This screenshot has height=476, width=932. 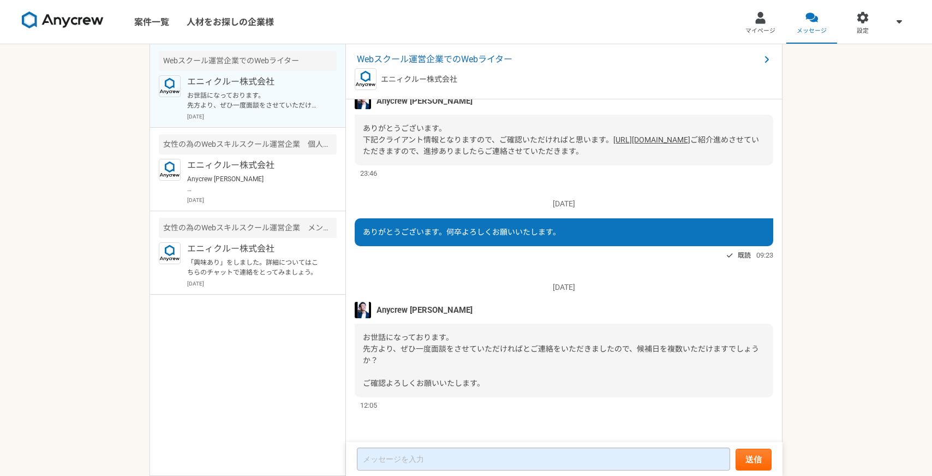 I want to click on span: Webスクール運営企業でのWebライター, so click(x=558, y=59).